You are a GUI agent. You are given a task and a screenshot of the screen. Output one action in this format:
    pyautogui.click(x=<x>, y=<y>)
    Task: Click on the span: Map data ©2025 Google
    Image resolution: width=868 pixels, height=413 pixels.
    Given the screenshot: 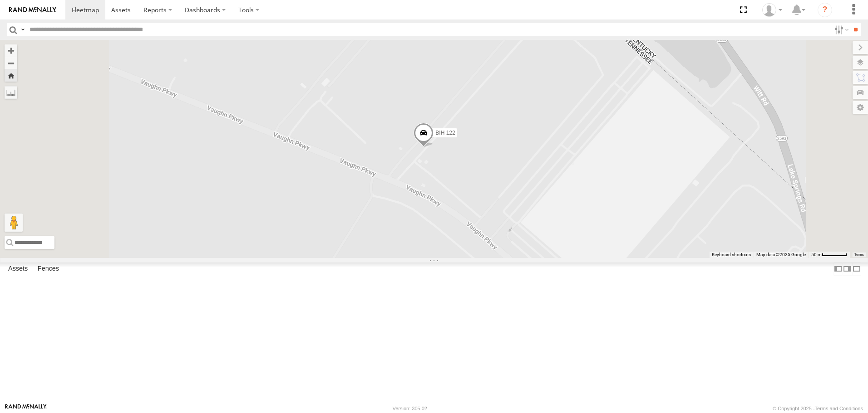 What is the action you would take?
    pyautogui.click(x=781, y=255)
    